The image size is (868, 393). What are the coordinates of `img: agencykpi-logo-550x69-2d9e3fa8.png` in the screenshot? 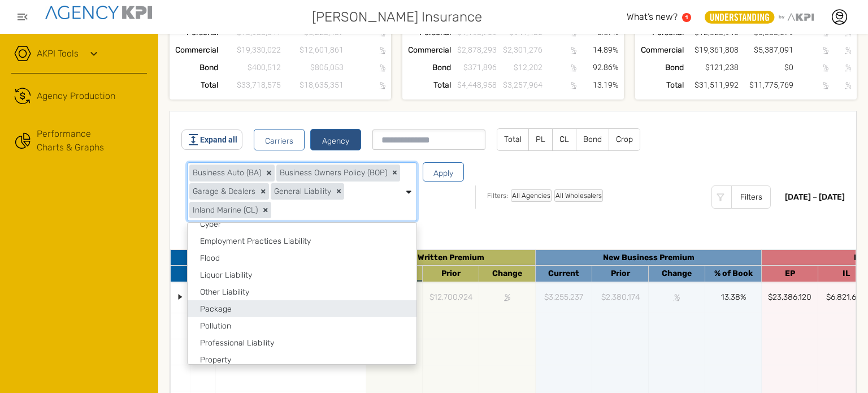 It's located at (98, 12).